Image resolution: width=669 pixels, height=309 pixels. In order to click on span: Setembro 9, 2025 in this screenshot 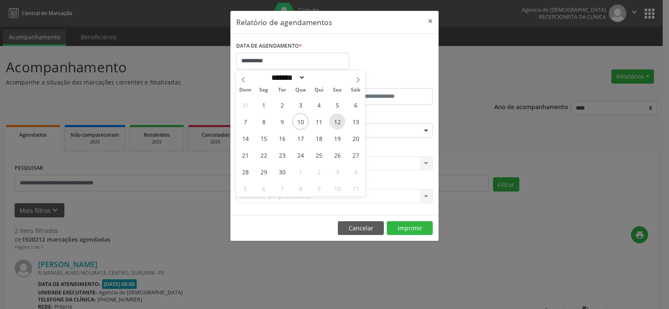, I will do `click(282, 121)`.